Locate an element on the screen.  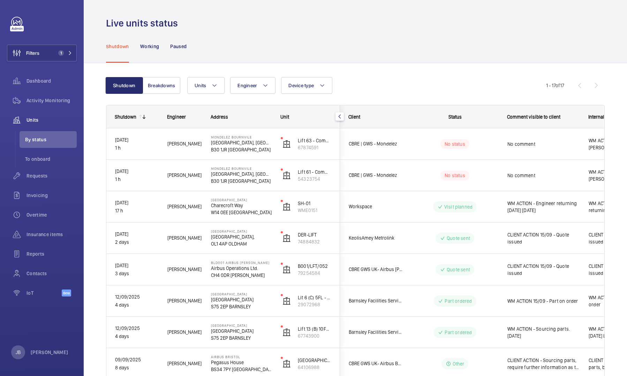
p: No status is located at coordinates (455, 144).